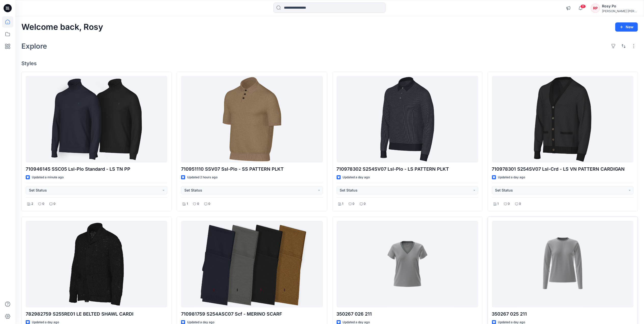  I want to click on h2: Welcome back, Rosy, so click(62, 27).